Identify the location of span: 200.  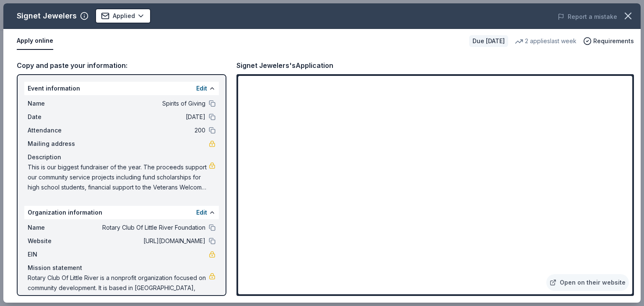
(145, 131).